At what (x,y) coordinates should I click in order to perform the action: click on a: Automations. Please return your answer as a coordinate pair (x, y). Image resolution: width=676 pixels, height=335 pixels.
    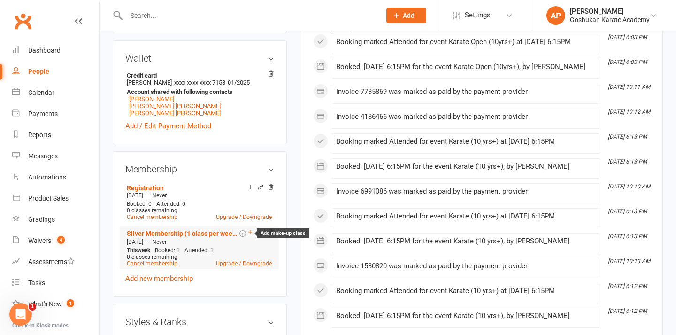
    Looking at the image, I should click on (55, 177).